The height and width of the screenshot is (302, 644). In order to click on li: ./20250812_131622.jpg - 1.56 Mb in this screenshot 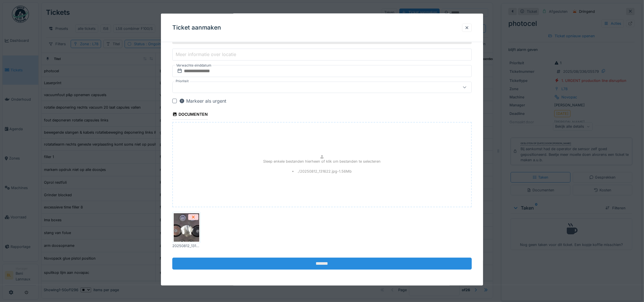, I will do `click(322, 171)`.